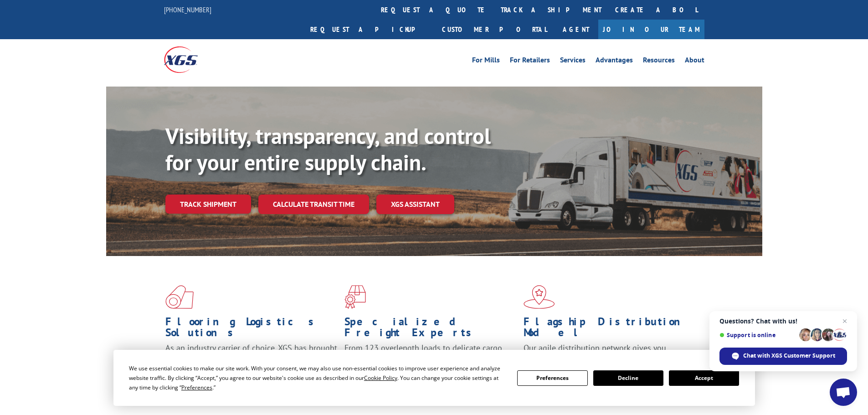  What do you see at coordinates (180, 297) in the screenshot?
I see `img: xgs-icon-total-supply-chain-intelligence-red` at bounding box center [180, 297].